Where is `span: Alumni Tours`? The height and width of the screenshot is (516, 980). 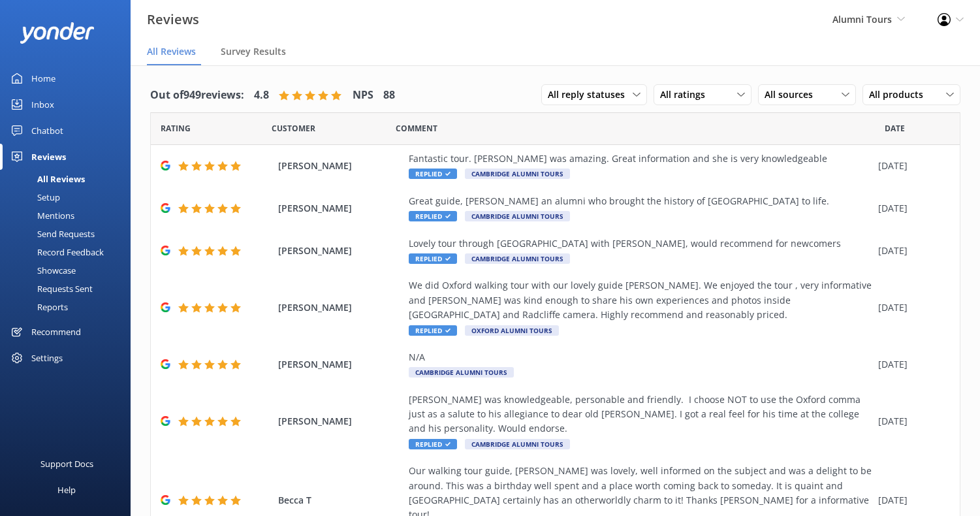
span: Alumni Tours is located at coordinates (862, 19).